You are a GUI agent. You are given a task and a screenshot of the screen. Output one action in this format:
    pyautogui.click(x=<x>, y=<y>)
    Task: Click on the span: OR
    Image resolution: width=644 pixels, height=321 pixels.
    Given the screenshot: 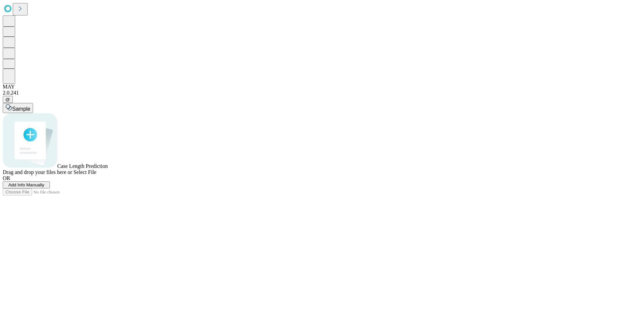 What is the action you would take?
    pyautogui.click(x=6, y=178)
    